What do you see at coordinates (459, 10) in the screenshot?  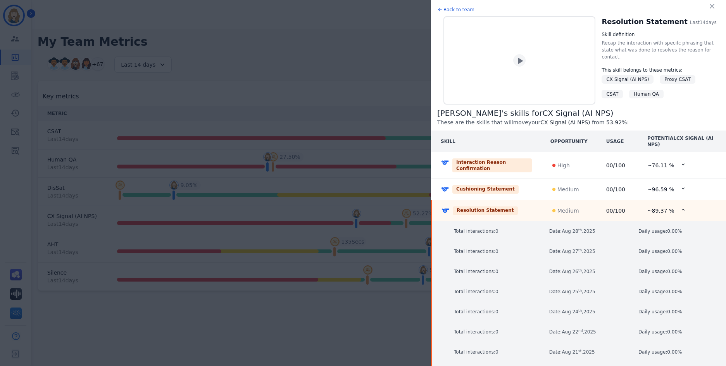 I see `p: Back to team` at bounding box center [459, 10].